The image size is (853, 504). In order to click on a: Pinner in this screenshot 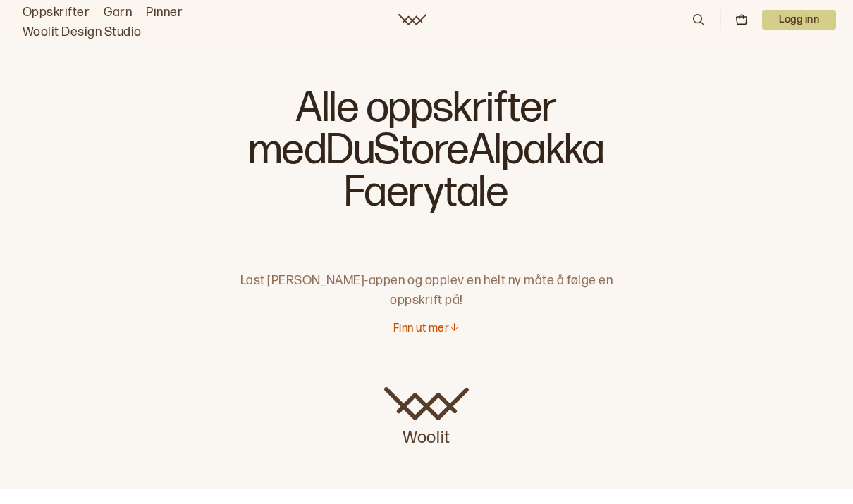, I will do `click(164, 13)`.